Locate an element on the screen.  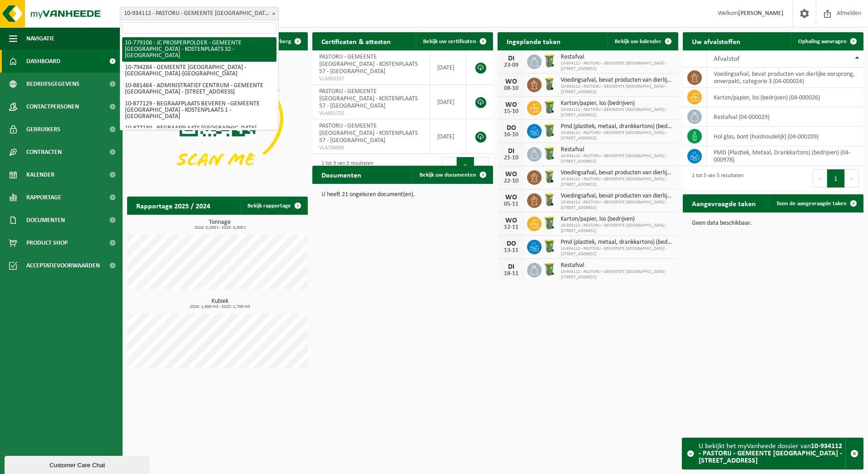
span: Bedrijfsgegevens is located at coordinates (52, 84).